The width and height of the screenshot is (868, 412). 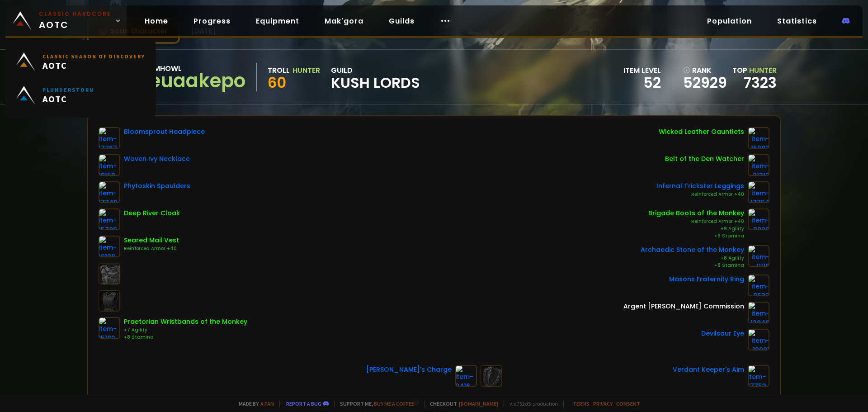 I want to click on div: Doomhowl, so click(x=191, y=68).